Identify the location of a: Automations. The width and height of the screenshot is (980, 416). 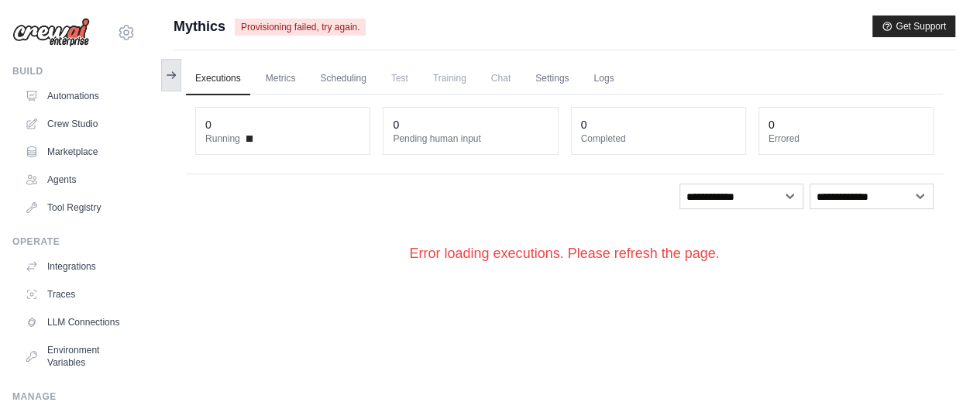
(76, 96).